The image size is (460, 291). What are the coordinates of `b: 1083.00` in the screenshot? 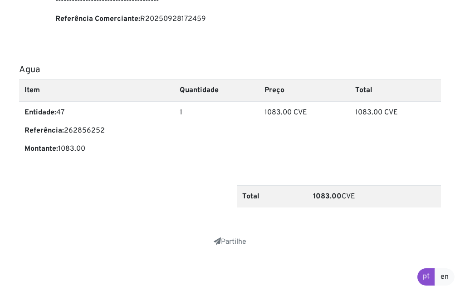 It's located at (327, 196).